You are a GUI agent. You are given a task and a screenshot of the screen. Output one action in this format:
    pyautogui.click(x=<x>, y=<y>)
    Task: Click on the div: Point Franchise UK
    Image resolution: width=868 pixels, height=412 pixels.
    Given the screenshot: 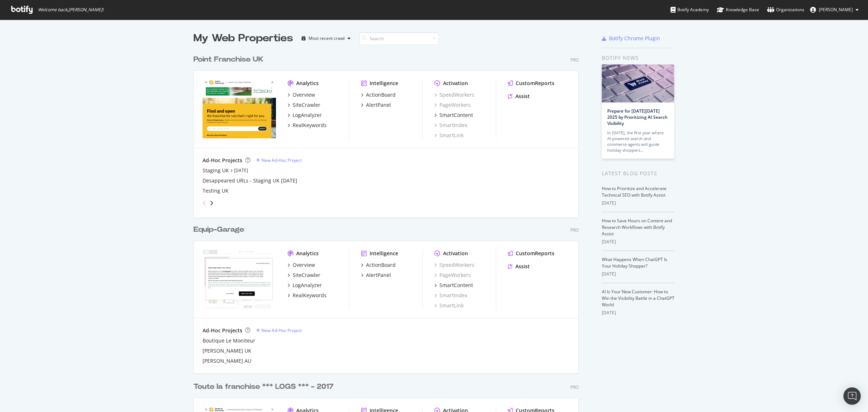 What is the action you would take?
    pyautogui.click(x=228, y=59)
    